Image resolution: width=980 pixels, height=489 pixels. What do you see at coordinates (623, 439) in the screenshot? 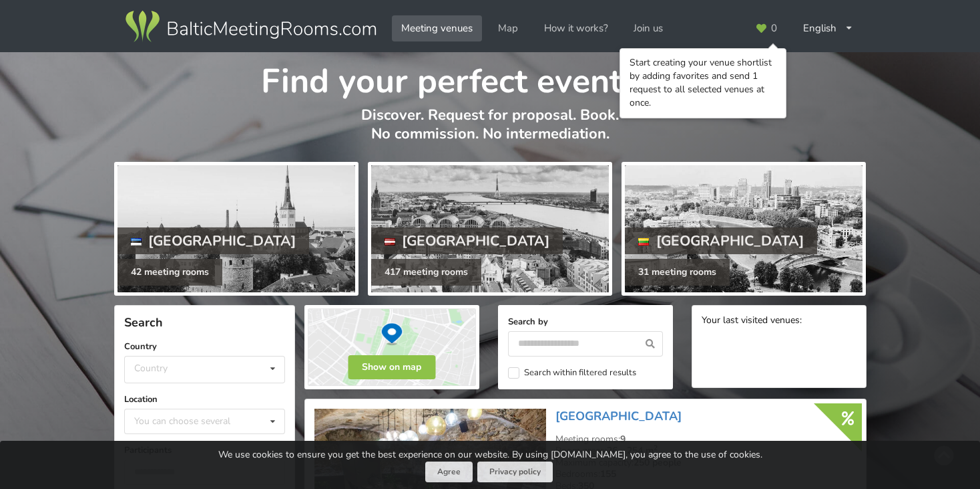
I see `strong: 9` at bounding box center [623, 439].